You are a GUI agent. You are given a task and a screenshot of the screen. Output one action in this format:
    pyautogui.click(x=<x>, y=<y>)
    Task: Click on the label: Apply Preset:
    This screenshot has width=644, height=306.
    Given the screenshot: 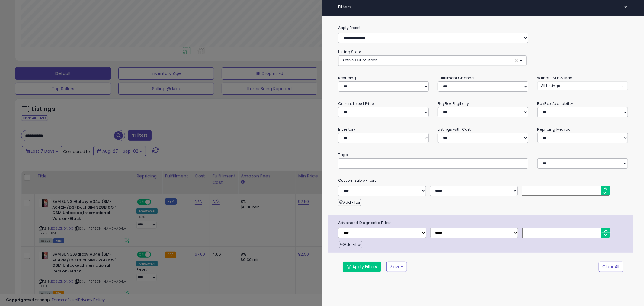 What is the action you would take?
    pyautogui.click(x=483, y=28)
    